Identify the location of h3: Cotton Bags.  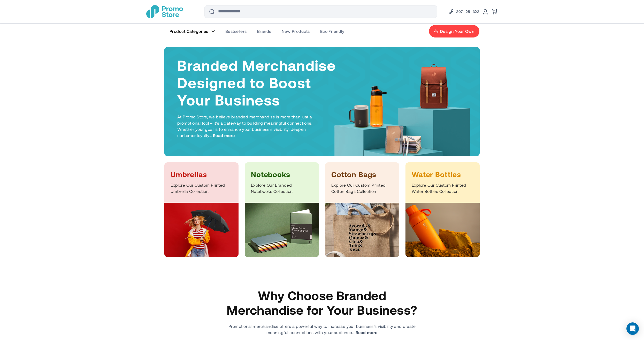
(362, 175).